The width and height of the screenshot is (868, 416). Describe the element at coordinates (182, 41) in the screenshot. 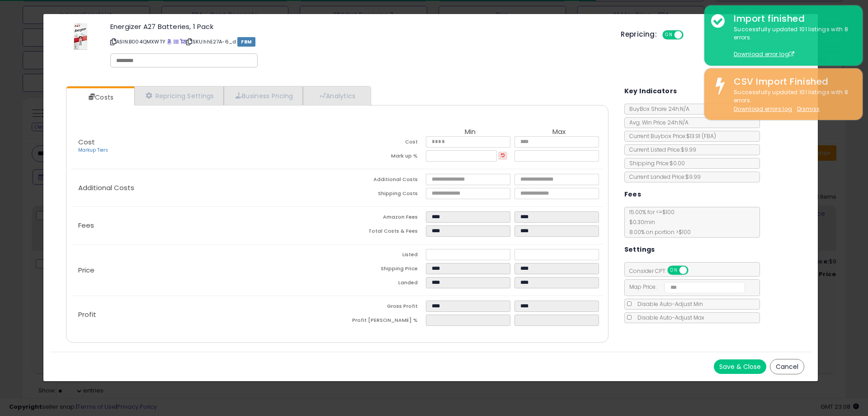

I see `a: Your listing only` at that location.